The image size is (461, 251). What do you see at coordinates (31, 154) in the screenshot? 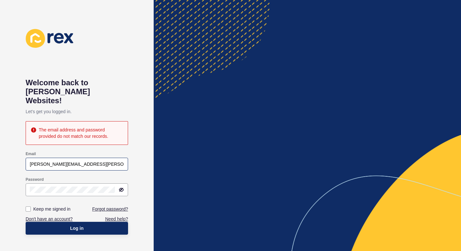
I see `label: Email` at bounding box center [31, 154].